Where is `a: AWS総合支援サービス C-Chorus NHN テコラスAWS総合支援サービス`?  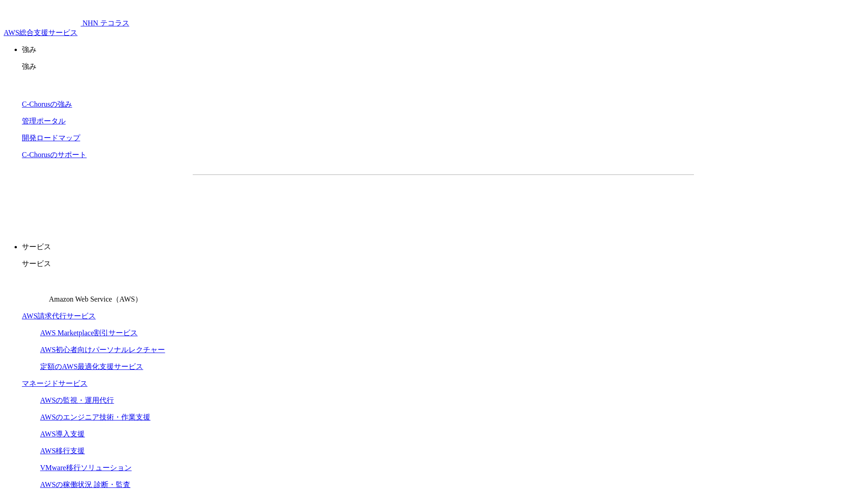 a: AWS総合支援サービス C-Chorus NHN テコラスAWS総合支援サービス is located at coordinates (67, 28).